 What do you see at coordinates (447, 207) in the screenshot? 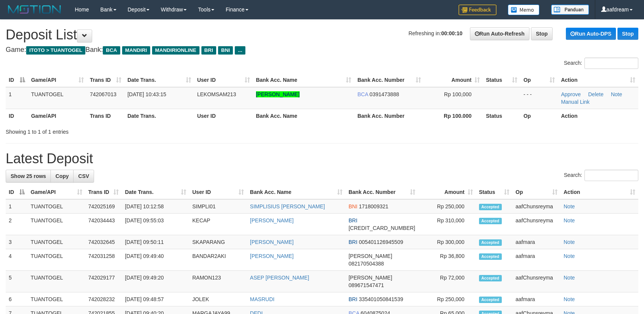
I see `td: Rp 250,000` at bounding box center [447, 207].